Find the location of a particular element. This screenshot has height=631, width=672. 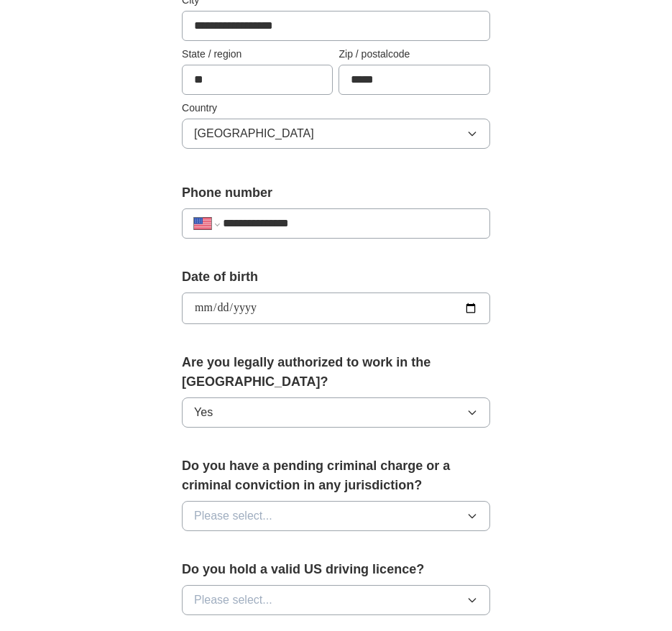

button: Yes is located at coordinates (335, 412).